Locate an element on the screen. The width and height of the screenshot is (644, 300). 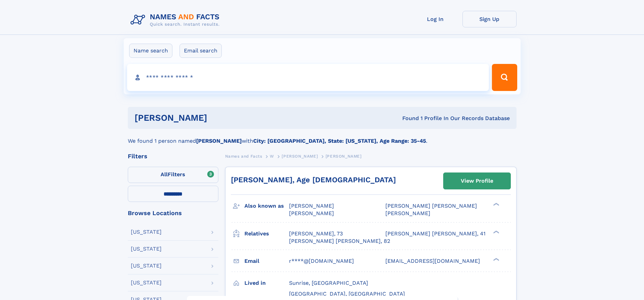
a: View Profile is located at coordinates (477, 181).